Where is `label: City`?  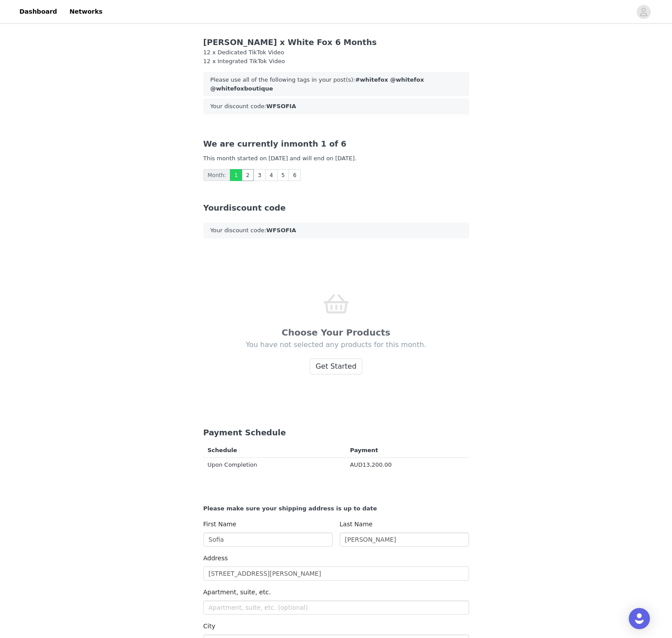
label: City is located at coordinates (209, 626).